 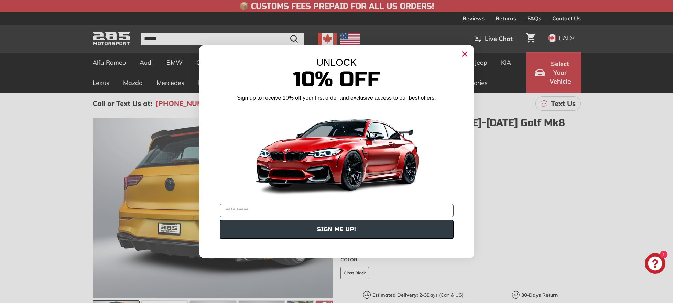 What do you see at coordinates (655, 264) in the screenshot?
I see `inbox-online-store-chat: Shopify online store chat` at bounding box center [655, 264].